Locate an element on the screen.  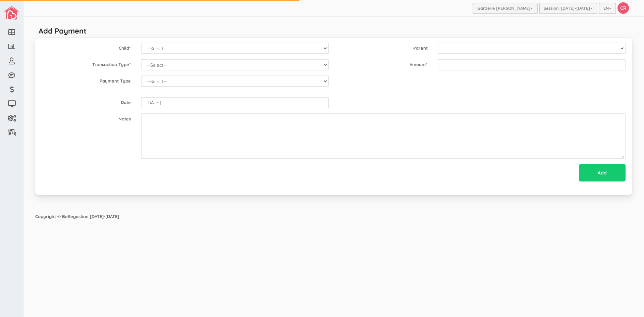
label: Notes is located at coordinates (86, 118).